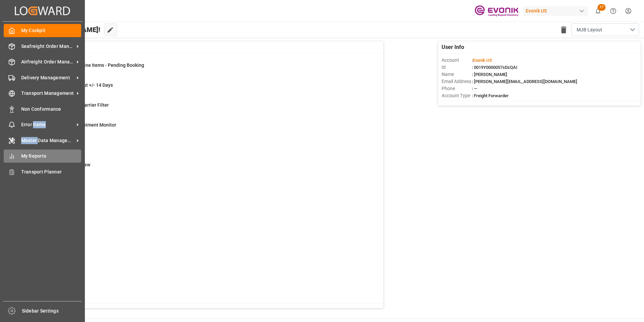 Image resolution: width=644 pixels, height=322 pixels. What do you see at coordinates (205, 129) in the screenshot?
I see `a: 258Drayage Appointment MonitorShipment` at bounding box center [205, 129].